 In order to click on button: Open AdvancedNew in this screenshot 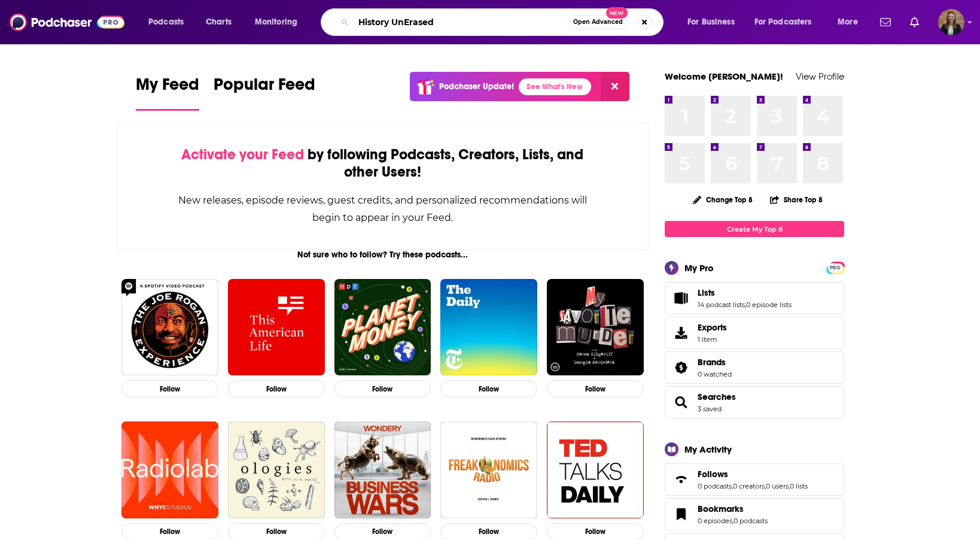, I will do `click(598, 22)`.